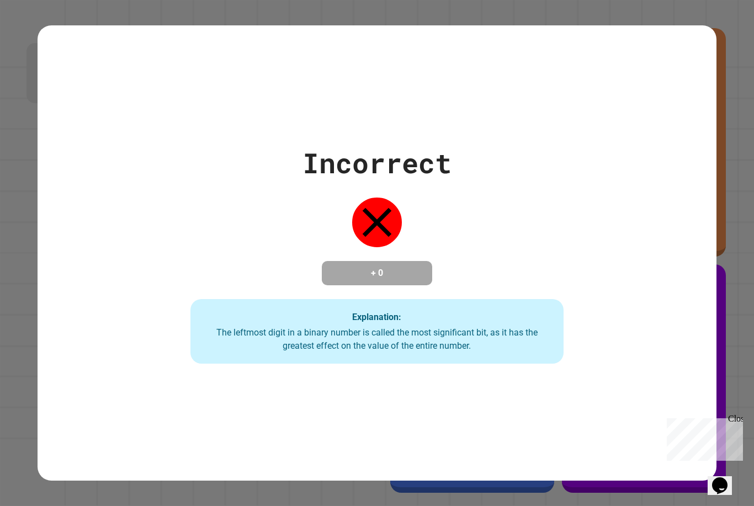  What do you see at coordinates (376, 316) in the screenshot?
I see `strong: Explanation:` at bounding box center [376, 316].